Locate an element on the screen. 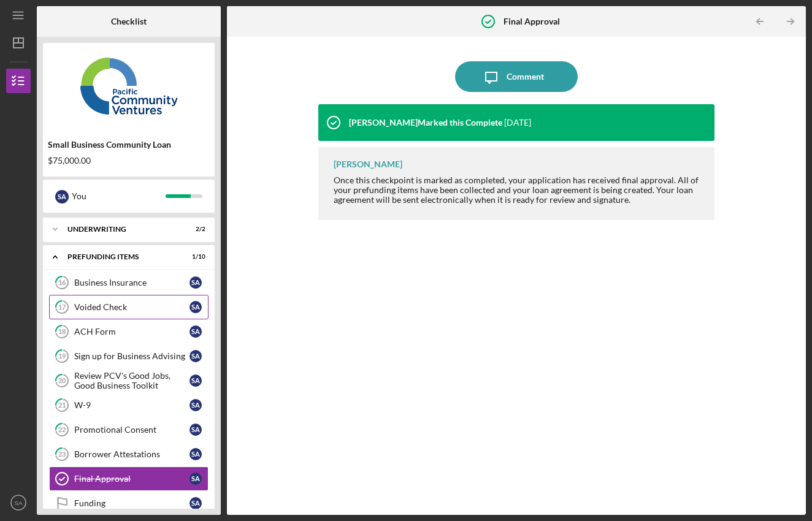  div: Once this checkpoint is marked as completed, your application has received final approval. All of... is located at coordinates (518, 190).